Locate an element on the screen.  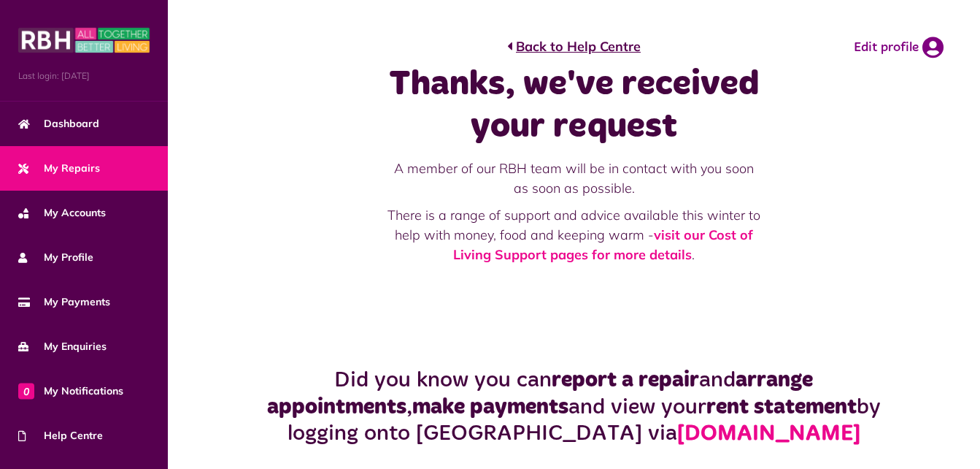
span: My Profile is located at coordinates (55, 257).